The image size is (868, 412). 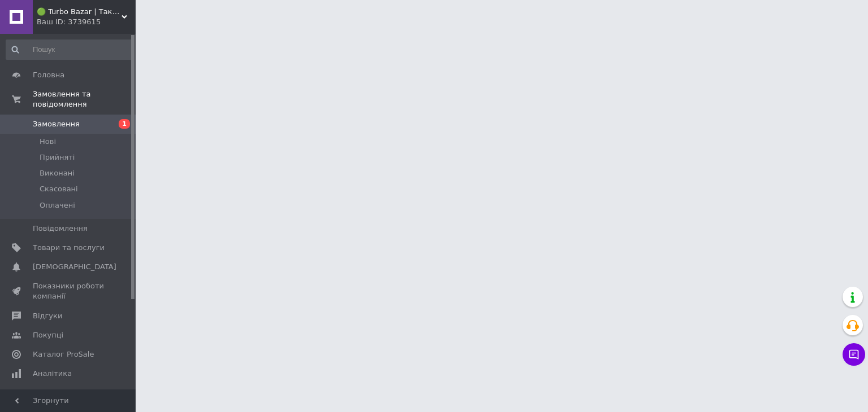 I want to click on span: Замовлення, so click(x=56, y=124).